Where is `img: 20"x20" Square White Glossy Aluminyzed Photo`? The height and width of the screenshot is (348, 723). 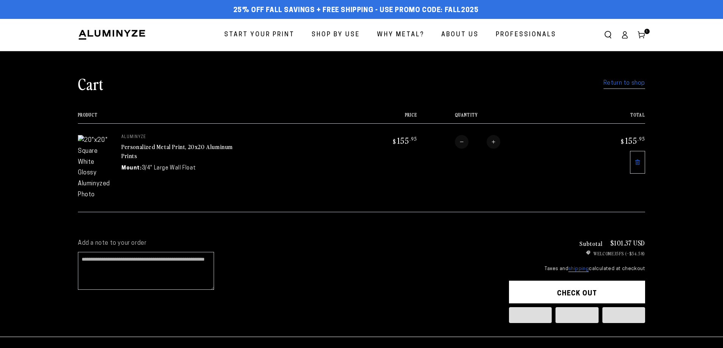
img: 20"x20" Square White Glossy Aluminyzed Photo is located at coordinates (94, 167).